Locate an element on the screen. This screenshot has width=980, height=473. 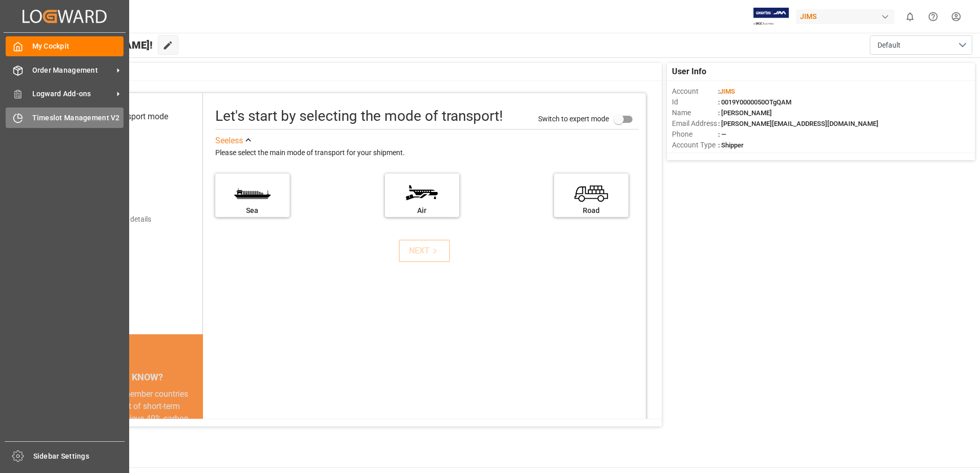
button: open menu is located at coordinates (921, 45).